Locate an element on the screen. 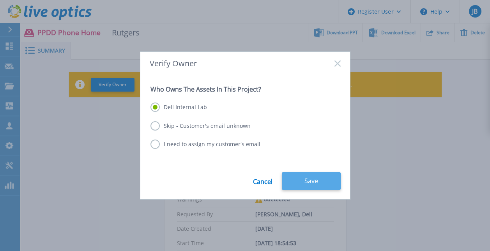 The image size is (490, 251). label: Dell Internal Lab is located at coordinates (179, 107).